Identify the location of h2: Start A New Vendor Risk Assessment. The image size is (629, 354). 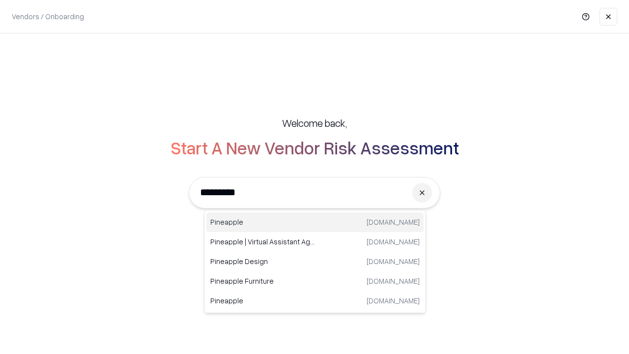
(314, 147).